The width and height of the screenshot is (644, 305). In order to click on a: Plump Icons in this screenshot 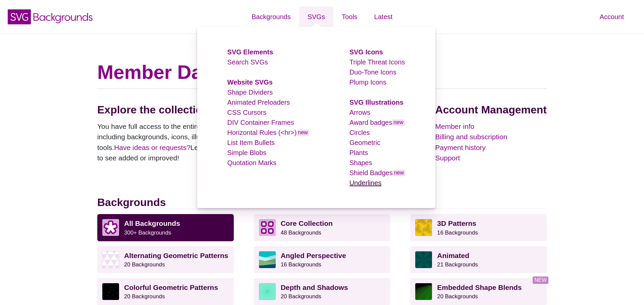, I will do `click(368, 82)`.